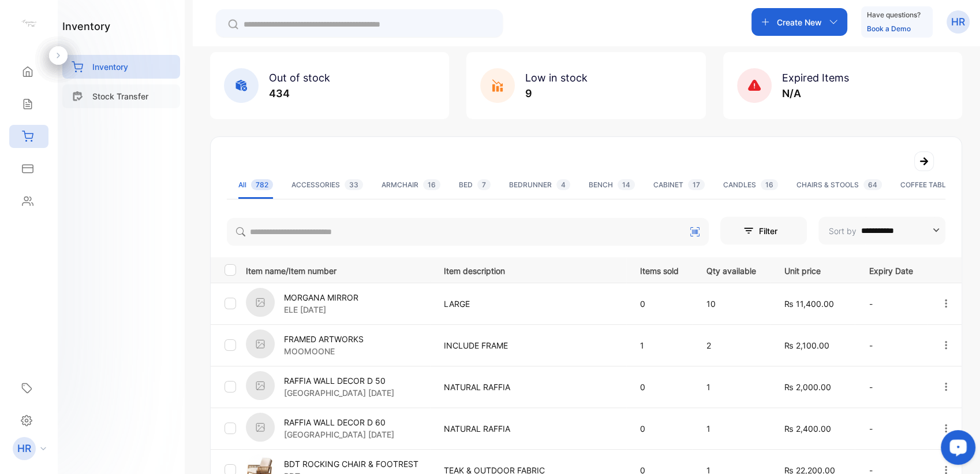 This screenshot has height=474, width=980. I want to click on div: CHAIRS & STOOLS, so click(840, 185).